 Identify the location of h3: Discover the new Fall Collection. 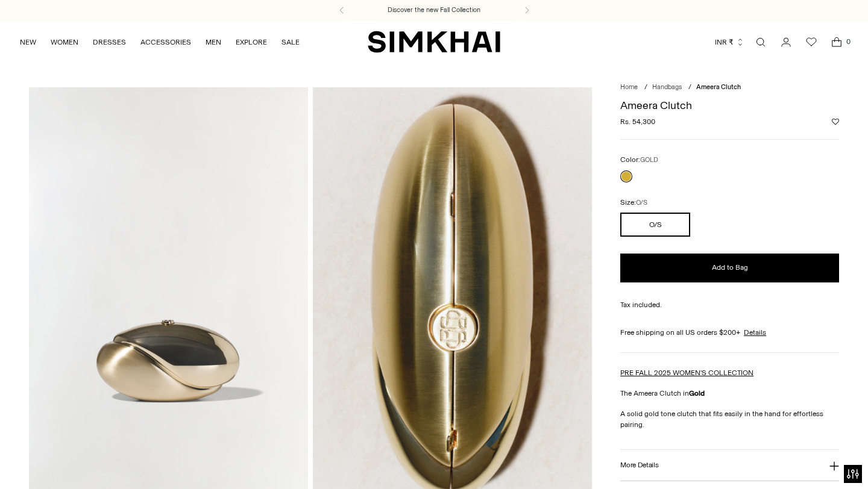
(434, 10).